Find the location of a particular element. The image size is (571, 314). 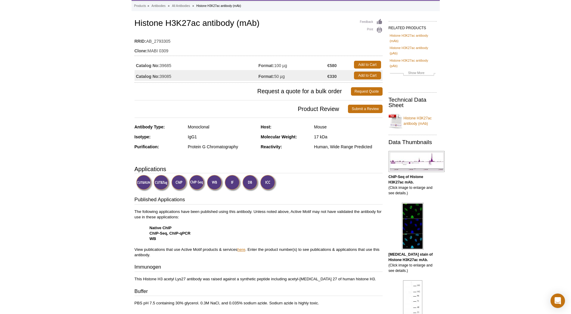

strong: Isotype: is located at coordinates (143, 137).